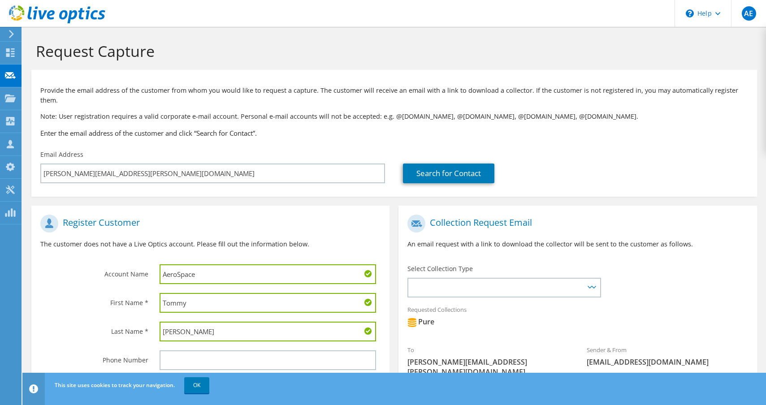  Describe the element at coordinates (577, 244) in the screenshot. I see `p: An email request with a link to download the collector will be sent to the customer as follows.` at that location.